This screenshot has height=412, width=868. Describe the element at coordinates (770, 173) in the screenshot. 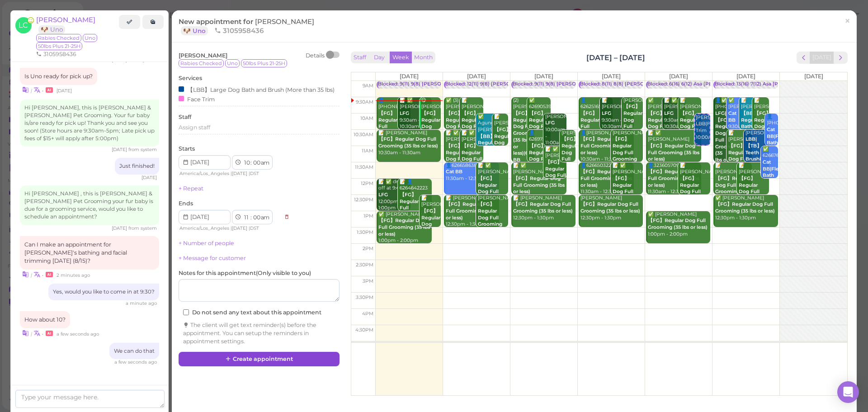

I see `div: ✅ 6266765353 11:00am - 12:00pm` at that location.